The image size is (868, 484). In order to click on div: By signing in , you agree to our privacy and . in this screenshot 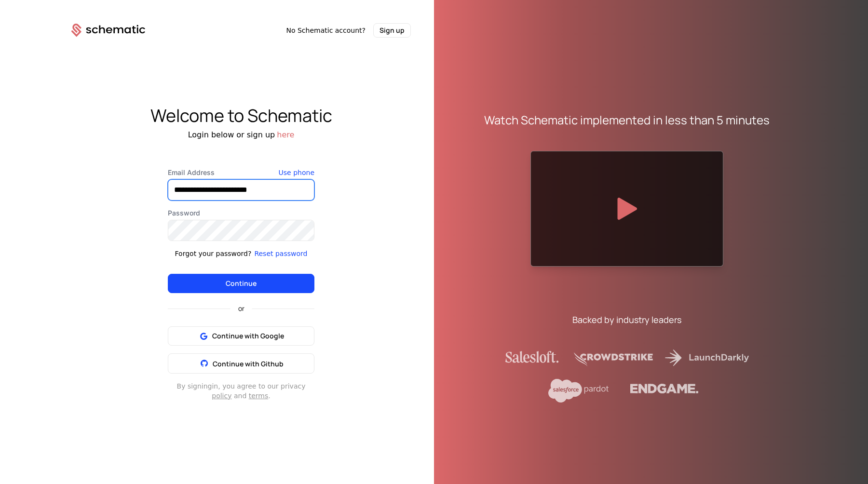, I will do `click(241, 391)`.